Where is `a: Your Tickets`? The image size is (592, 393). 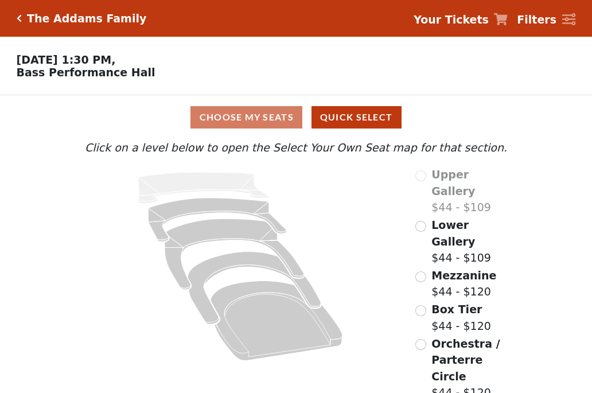 a: Your Tickets is located at coordinates (460, 19).